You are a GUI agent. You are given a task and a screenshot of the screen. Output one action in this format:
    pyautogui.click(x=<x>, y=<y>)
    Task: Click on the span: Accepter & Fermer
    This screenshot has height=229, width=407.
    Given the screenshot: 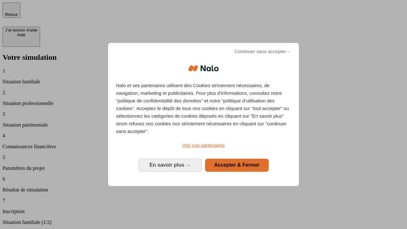 What is the action you would take?
    pyautogui.click(x=237, y=165)
    